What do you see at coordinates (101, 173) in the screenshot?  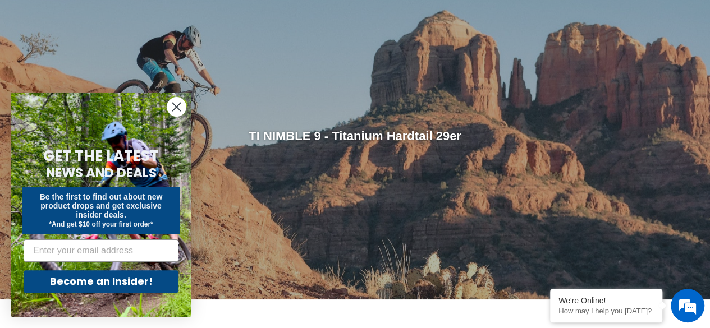 I see `span: NEWS AND DEALS` at bounding box center [101, 173].